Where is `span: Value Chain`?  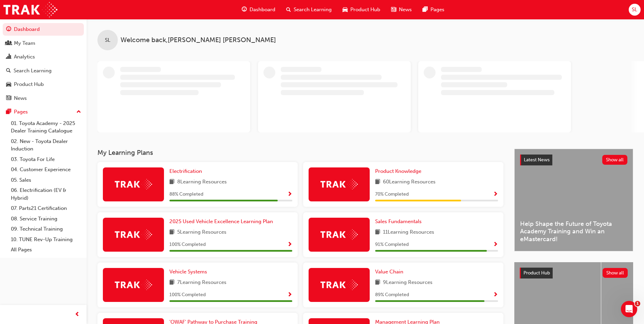
span: Value Chain is located at coordinates (390, 272).